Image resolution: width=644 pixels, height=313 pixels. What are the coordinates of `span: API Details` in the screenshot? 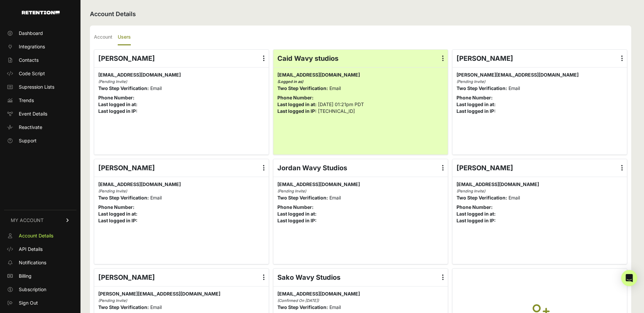 It's located at (30, 249).